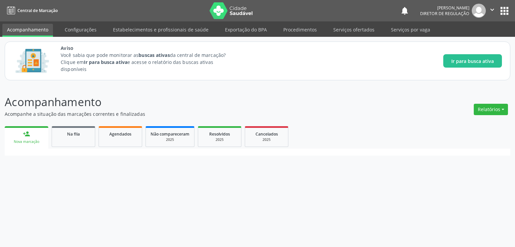 This screenshot has width=515, height=247. Describe the element at coordinates (31, 10) in the screenshot. I see `a: Central de Marcação` at that location.